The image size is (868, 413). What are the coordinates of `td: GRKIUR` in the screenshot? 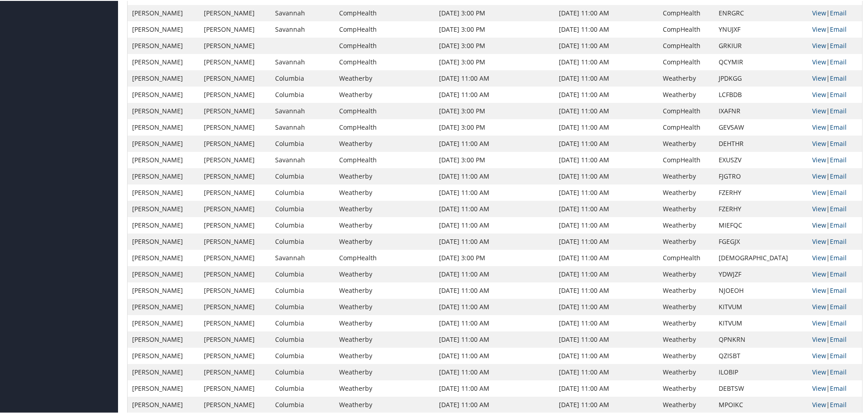 It's located at (760, 45).